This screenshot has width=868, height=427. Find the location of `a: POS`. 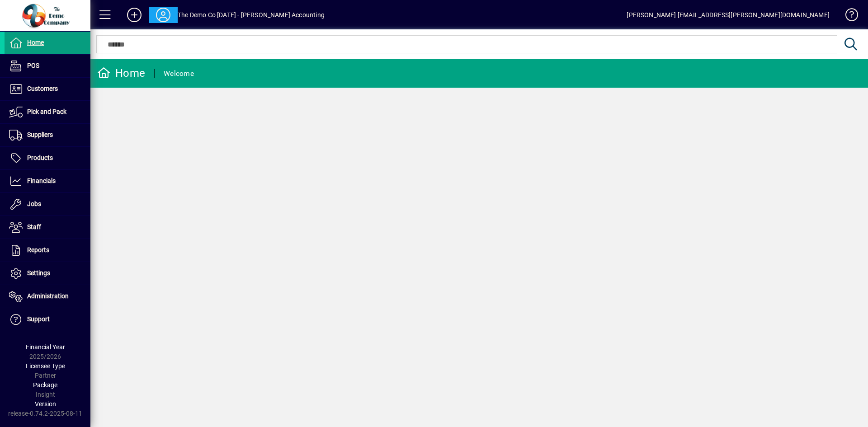

a: POS is located at coordinates (48, 66).